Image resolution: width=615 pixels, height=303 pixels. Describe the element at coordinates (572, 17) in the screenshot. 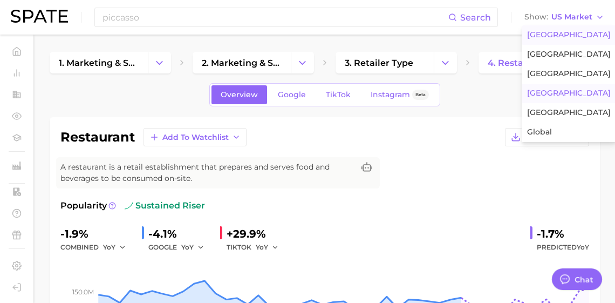

I see `span: US Market` at that location.